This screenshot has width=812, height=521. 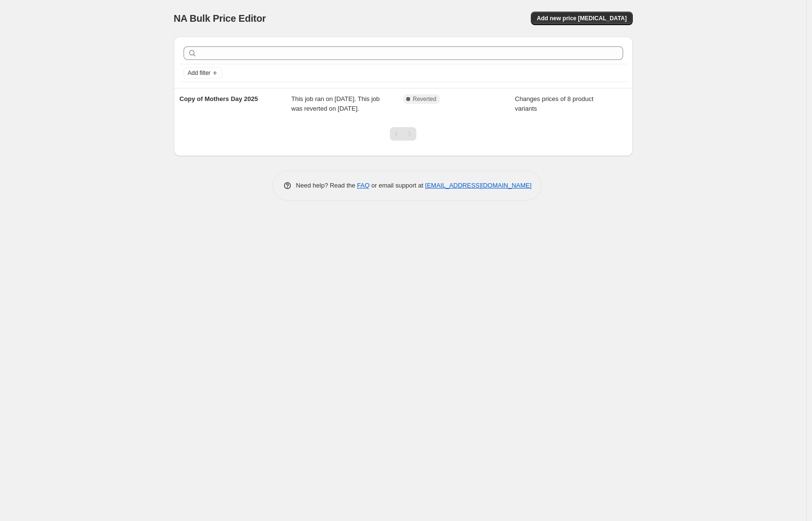 What do you see at coordinates (220, 19) in the screenshot?
I see `span: NA Bulk Price Editor` at bounding box center [220, 19].